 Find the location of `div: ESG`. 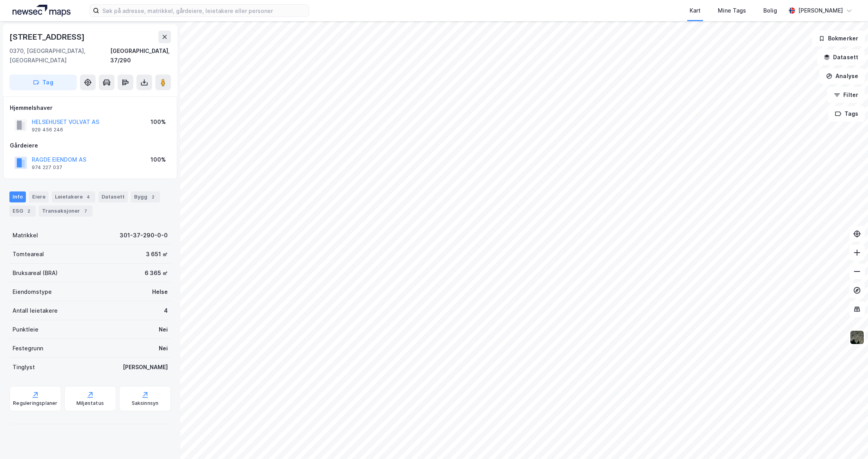

div: ESG is located at coordinates (22, 211).